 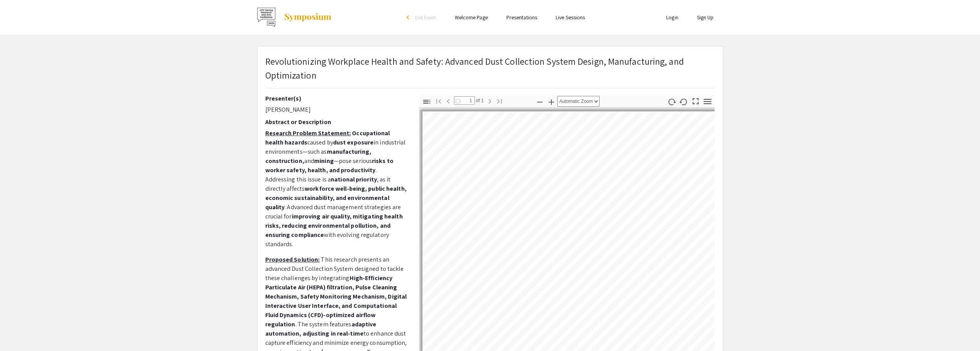 What do you see at coordinates (578, 101) in the screenshot?
I see `select: Zoom` at bounding box center [578, 101].